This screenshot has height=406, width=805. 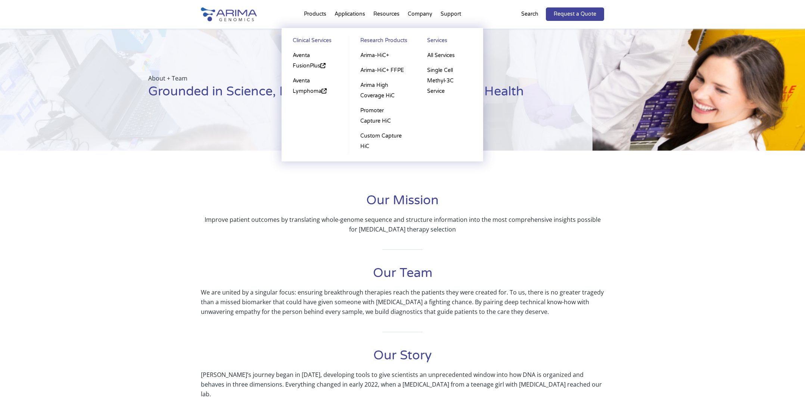 What do you see at coordinates (402, 302) in the screenshot?
I see `p: We are united by a singular focus: ensuring breakthrough therapies reach the patients they were c...` at bounding box center [402, 302].